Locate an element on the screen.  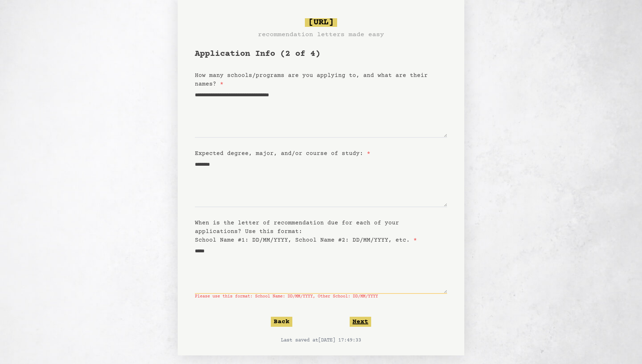
span: Please use this format: School Name: DD/MM/YYYY, Other School: DD/MM/YYYY is located at coordinates (321, 297).